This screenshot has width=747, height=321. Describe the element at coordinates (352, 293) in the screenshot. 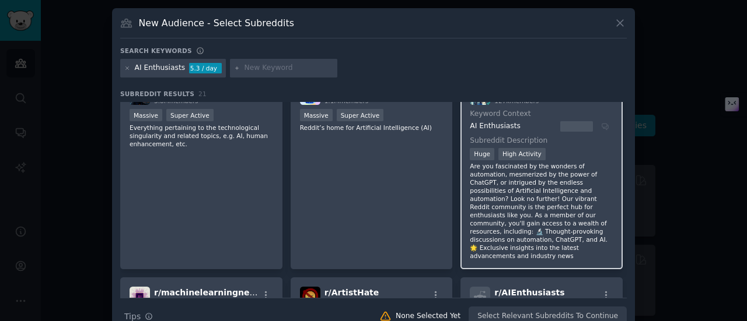

I see `span: r/ ArtistHate` at that location.